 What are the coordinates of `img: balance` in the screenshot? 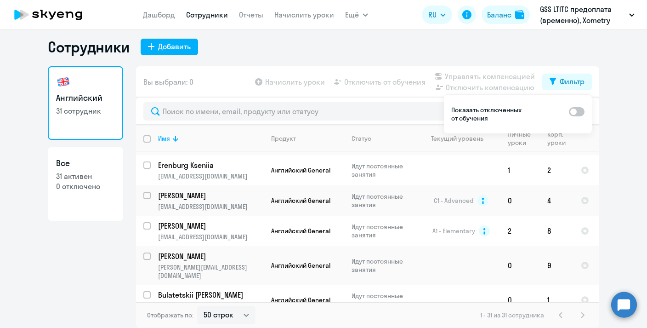 It's located at (520, 15).